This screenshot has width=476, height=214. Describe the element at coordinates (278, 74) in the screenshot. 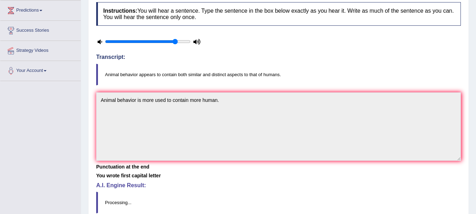

I see `blockquote: Animal behavior appears to contain both similar and distinct aspects to that of humans.` at that location.